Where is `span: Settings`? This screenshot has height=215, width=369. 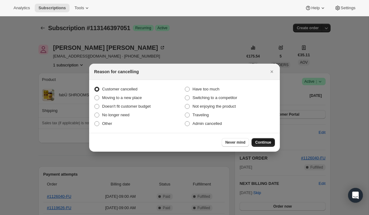
span: Settings is located at coordinates (348, 8).